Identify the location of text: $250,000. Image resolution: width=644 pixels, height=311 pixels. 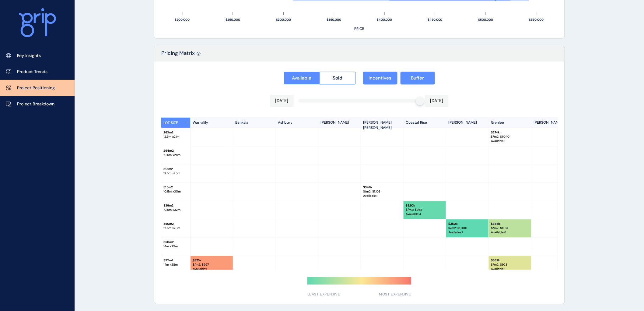
(233, 19).